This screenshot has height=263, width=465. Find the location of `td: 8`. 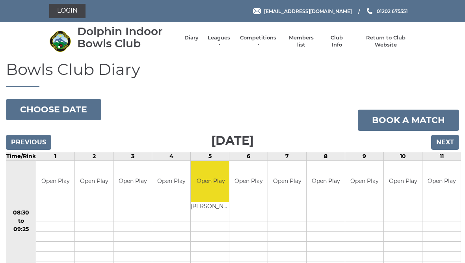

td: 8 is located at coordinates (326, 156).